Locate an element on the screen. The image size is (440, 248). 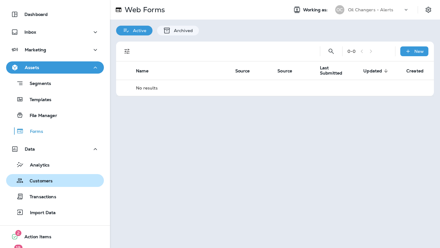
p: Forms is located at coordinates (33, 132).